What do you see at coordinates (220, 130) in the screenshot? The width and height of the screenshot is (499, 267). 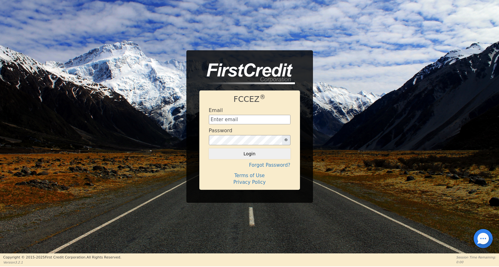 I see `h4: Password` at bounding box center [220, 130].